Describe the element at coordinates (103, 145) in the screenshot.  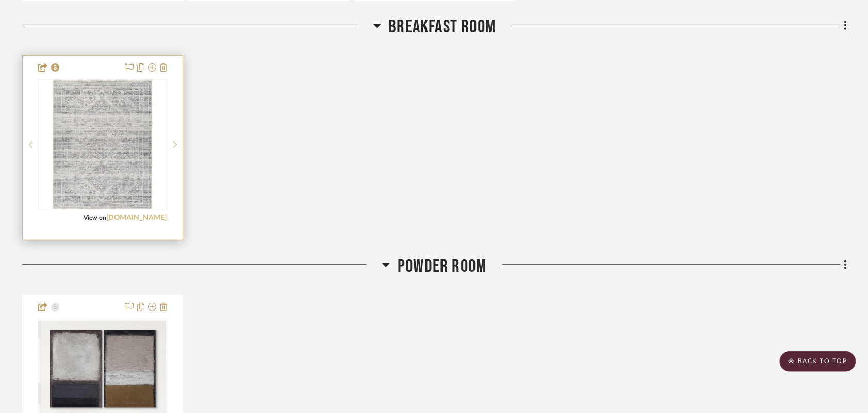
I see `div: 0` at that location.